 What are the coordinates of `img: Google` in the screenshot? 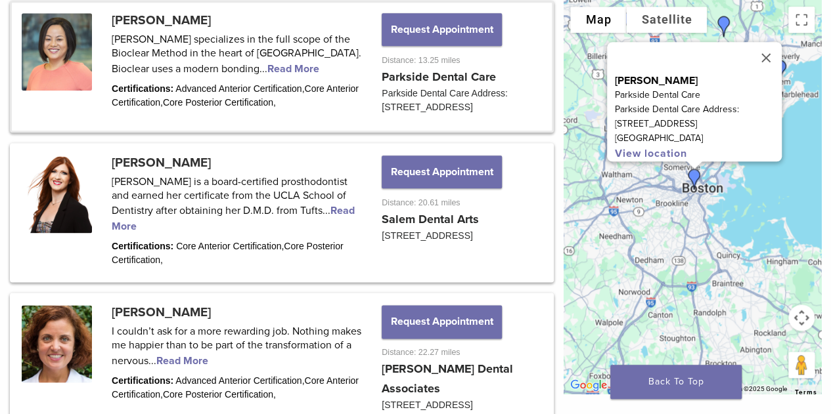 It's located at (588, 385).